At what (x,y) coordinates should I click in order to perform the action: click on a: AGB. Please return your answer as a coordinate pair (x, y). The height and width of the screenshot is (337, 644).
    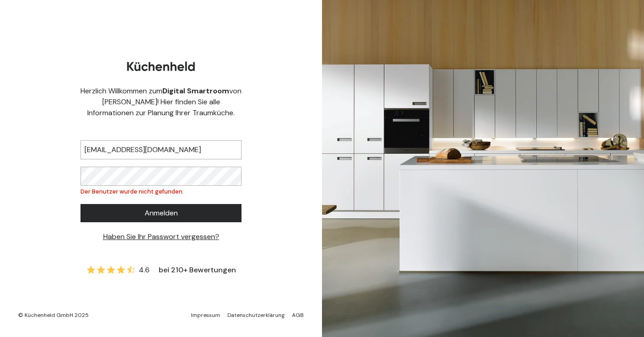
    Looking at the image, I should click on (298, 315).